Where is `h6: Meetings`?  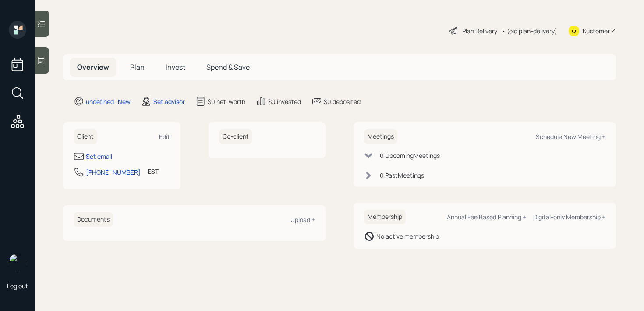 h6: Meetings is located at coordinates (381, 136).